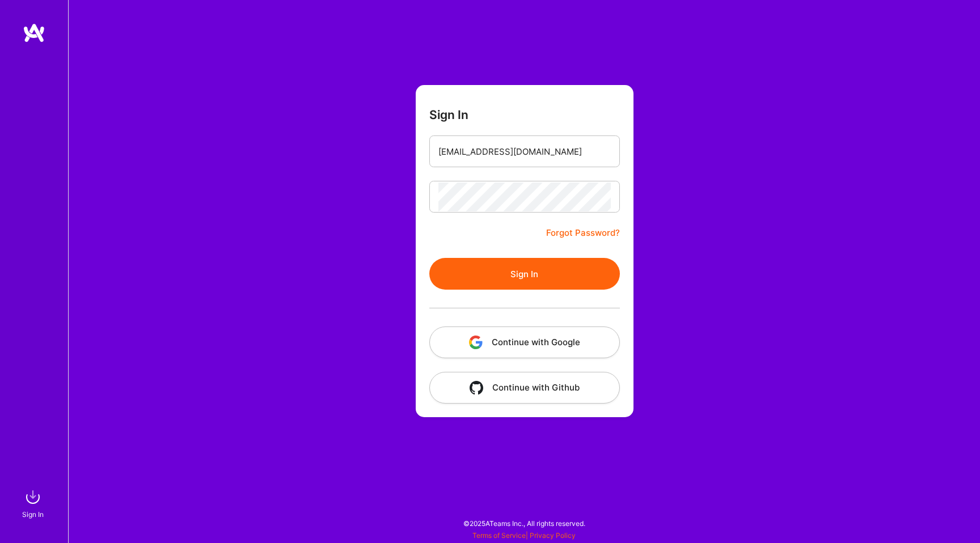 The image size is (980, 543). I want to click on button: Sign In, so click(525, 274).